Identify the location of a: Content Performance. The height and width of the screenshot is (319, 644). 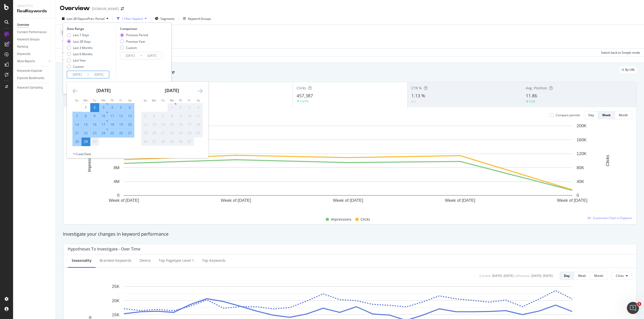
(34, 32).